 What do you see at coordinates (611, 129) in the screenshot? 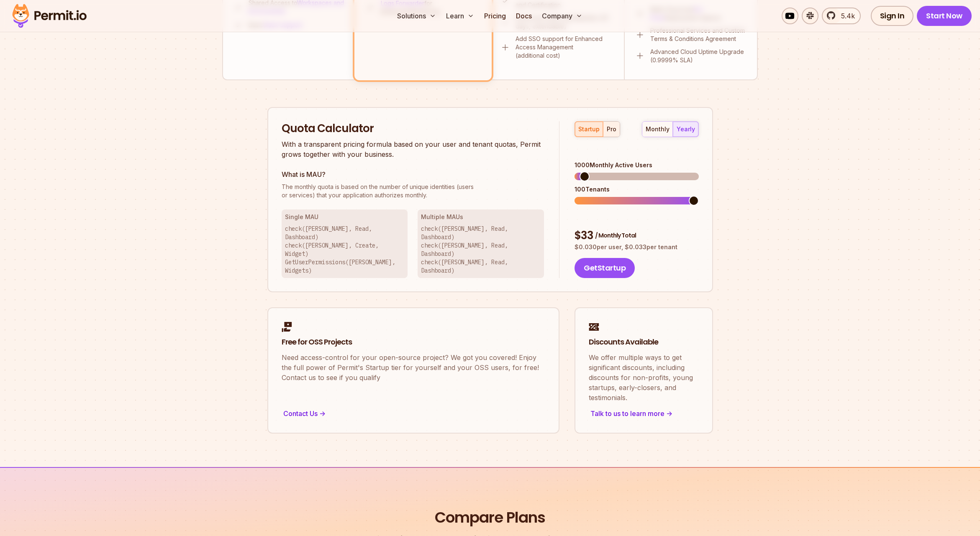
I see `div: pro` at bounding box center [611, 129].